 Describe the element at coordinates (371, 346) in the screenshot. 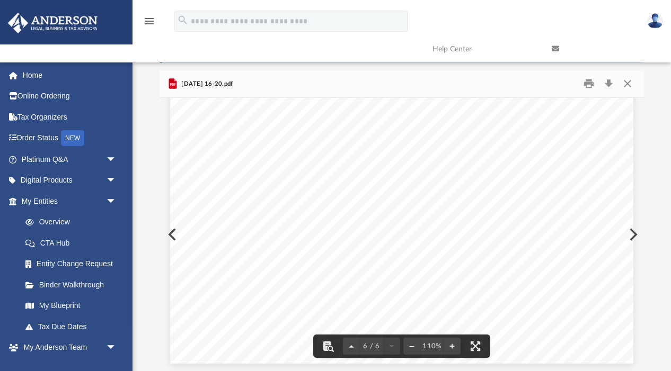

I see `span: 6 / 6` at that location.